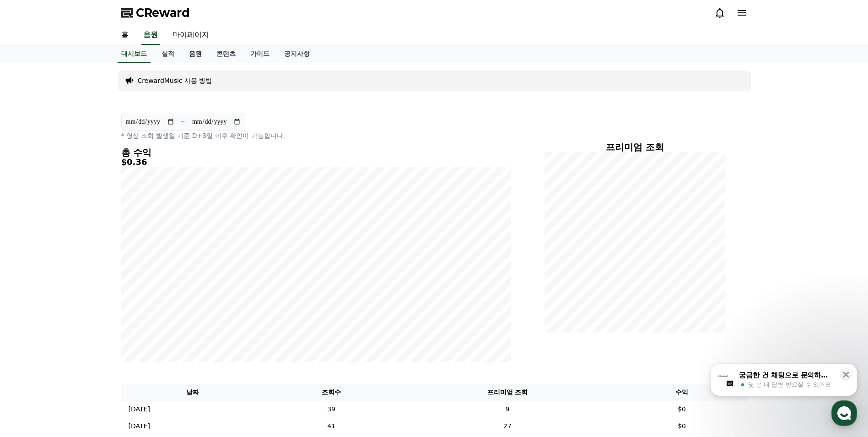  What do you see at coordinates (316, 162) in the screenshot?
I see `h5: $0.36` at bounding box center [316, 162].